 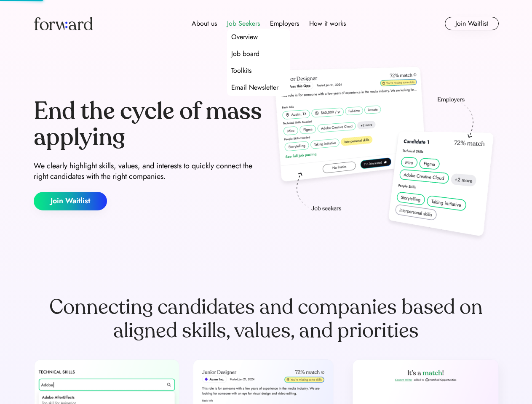 What do you see at coordinates (241, 71) in the screenshot?
I see `div: Toolkits` at bounding box center [241, 71].